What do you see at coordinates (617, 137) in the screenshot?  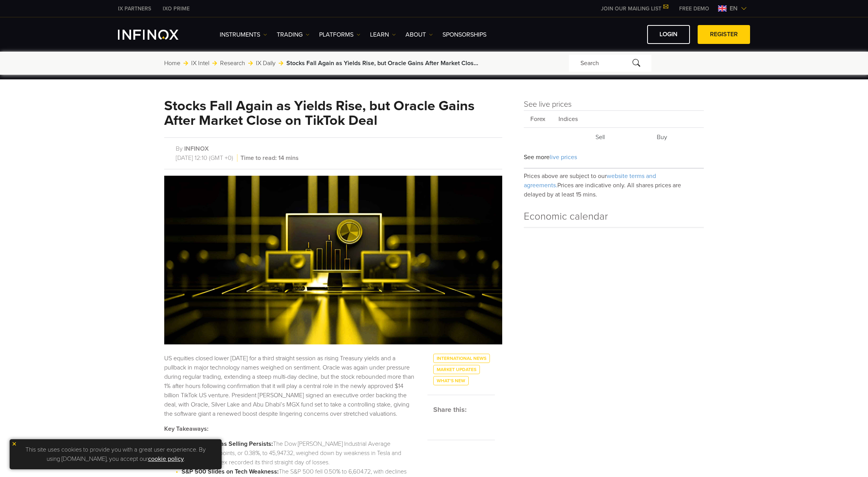 I see `th: Sell` at bounding box center [617, 137].